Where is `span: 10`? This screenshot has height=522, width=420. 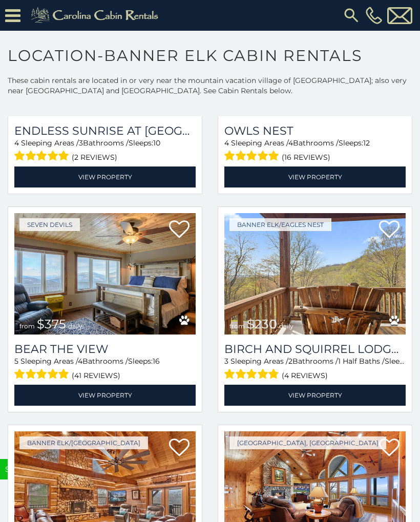
span: 10 is located at coordinates (156, 143).